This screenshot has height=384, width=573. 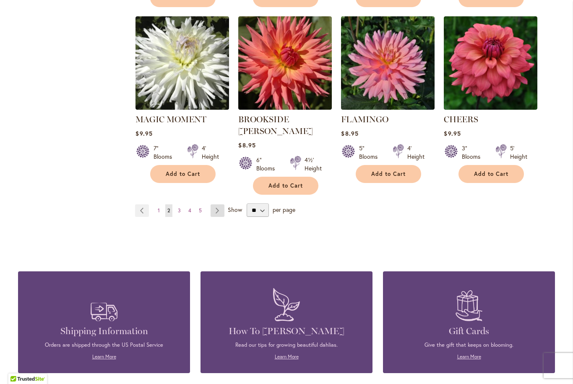 What do you see at coordinates (286, 345) in the screenshot?
I see `p: Read our tips for growing beautiful dahlias.` at bounding box center [286, 345].